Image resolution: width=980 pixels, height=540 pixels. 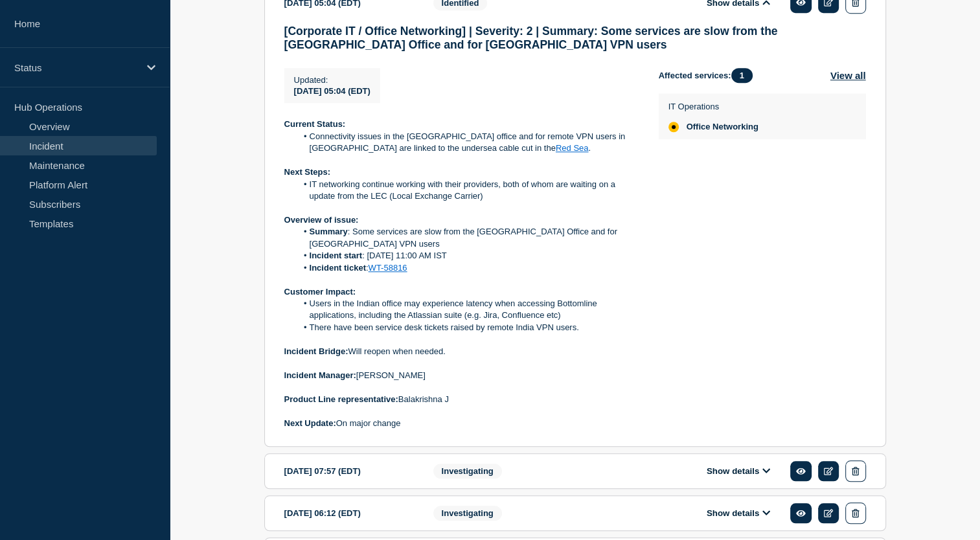 I want to click on span: Office Networking, so click(x=723, y=127).